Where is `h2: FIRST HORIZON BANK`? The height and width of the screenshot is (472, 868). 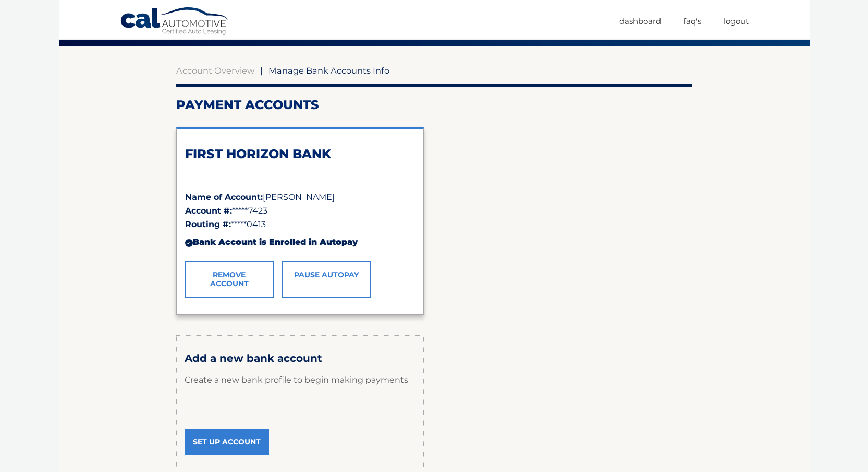 h2: FIRST HORIZON BANK is located at coordinates (300, 154).